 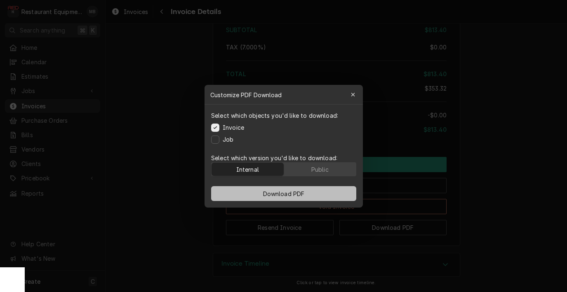 What do you see at coordinates (247, 169) in the screenshot?
I see `div: Internal` at bounding box center [247, 169].